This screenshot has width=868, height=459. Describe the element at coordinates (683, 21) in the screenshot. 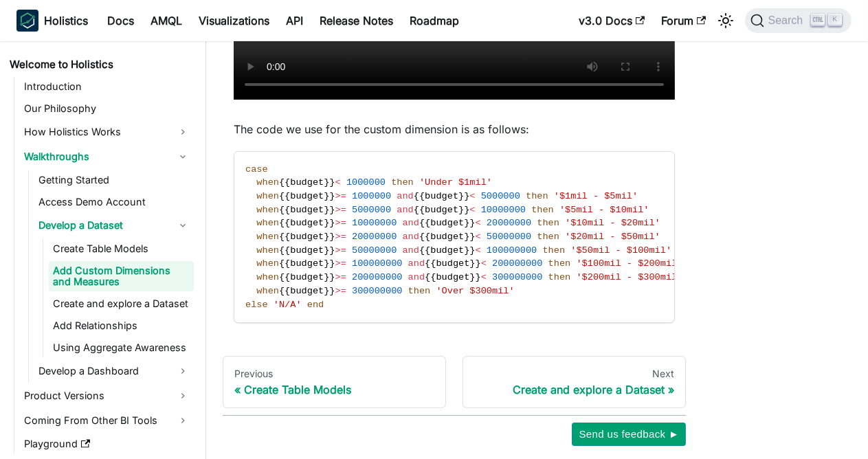

I see `a: Forum` at that location.